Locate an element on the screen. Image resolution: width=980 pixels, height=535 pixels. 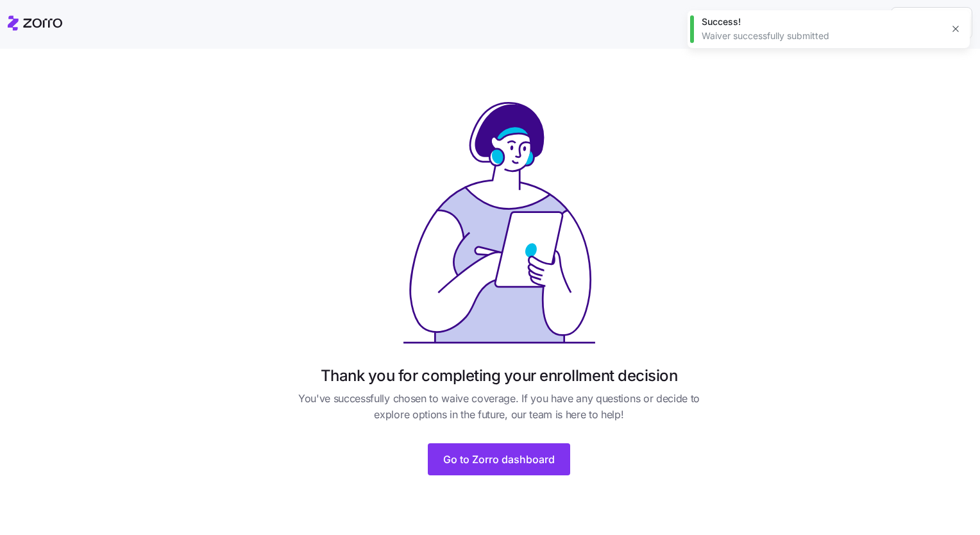
div: Waiver successfully submitted is located at coordinates (821, 36).